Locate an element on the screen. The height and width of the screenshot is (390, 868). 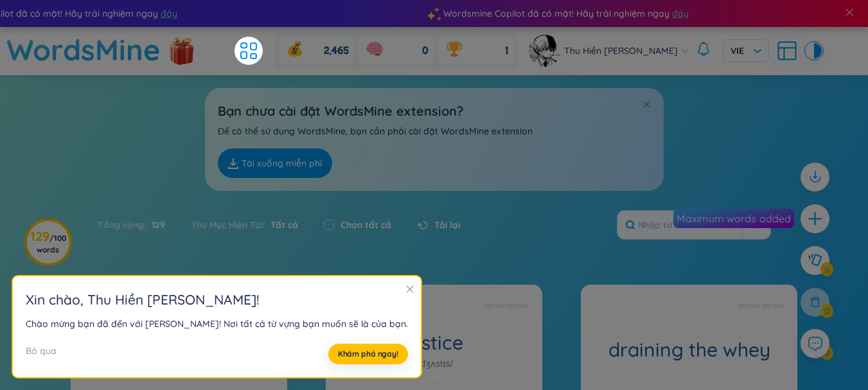
h1: /ˈdʒʌstɪs/ is located at coordinates (434, 364).